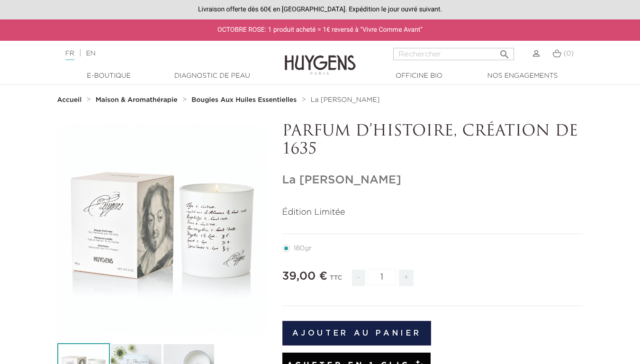 This screenshot has height=364, width=640. What do you see at coordinates (321, 58) in the screenshot?
I see `img: Huygens` at bounding box center [321, 58].